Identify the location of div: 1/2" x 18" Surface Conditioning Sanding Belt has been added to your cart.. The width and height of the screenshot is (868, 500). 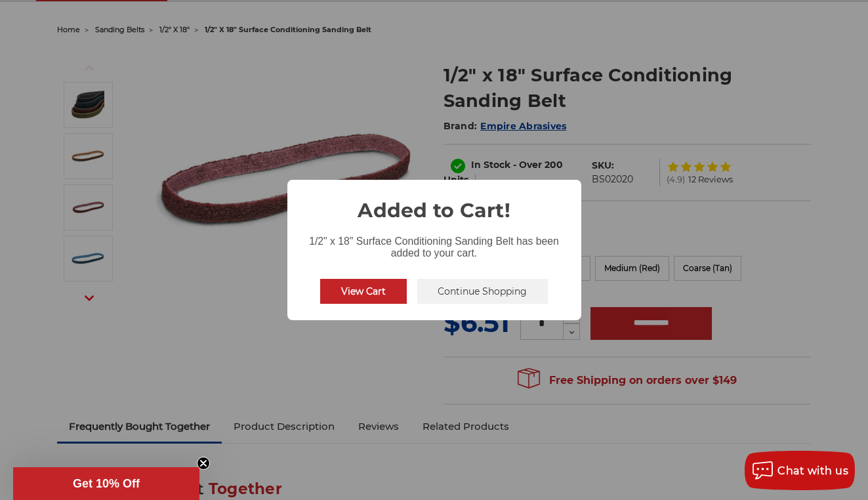
(435, 244).